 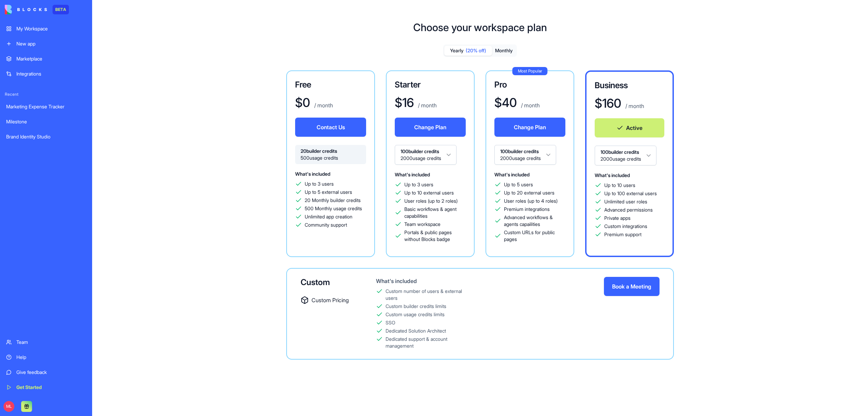 I want to click on span: Up to 10 users, so click(x=620, y=185).